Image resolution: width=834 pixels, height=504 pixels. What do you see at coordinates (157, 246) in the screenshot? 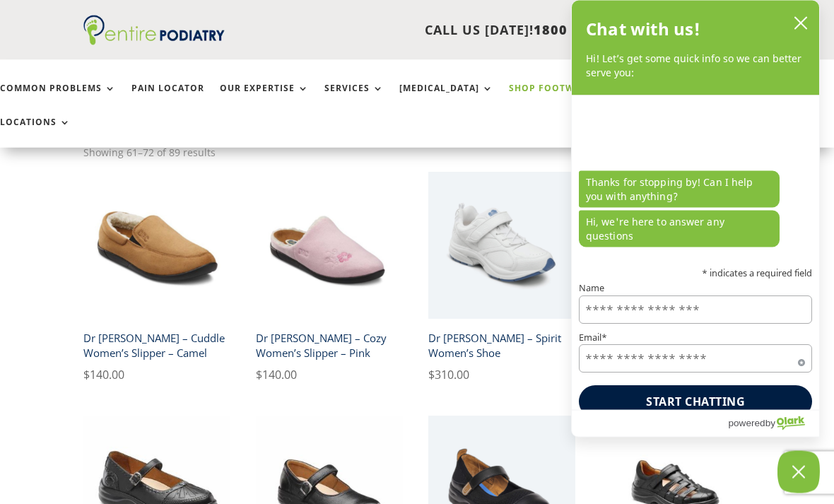
I see `img: cuddle dr comfort camel womens slipper` at bounding box center [157, 246].